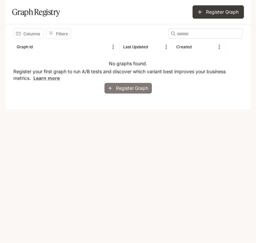  I want to click on p: Register your first graph to run A/B tests and discover which variant best improves your business..., so click(128, 75).